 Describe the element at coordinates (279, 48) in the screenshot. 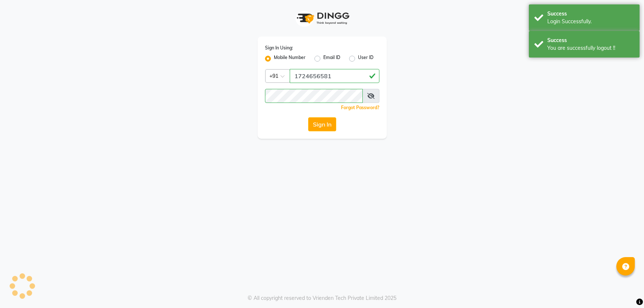

I see `label: Sign In Using:` at that location.